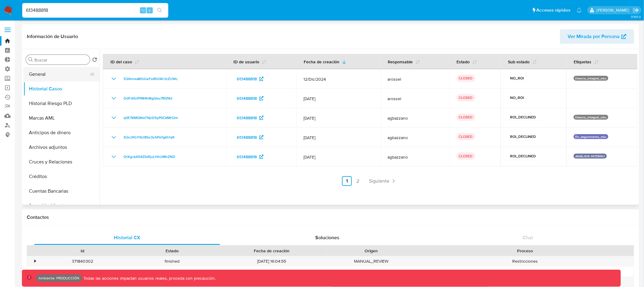  I want to click on h1: Contactos, so click(331, 218).